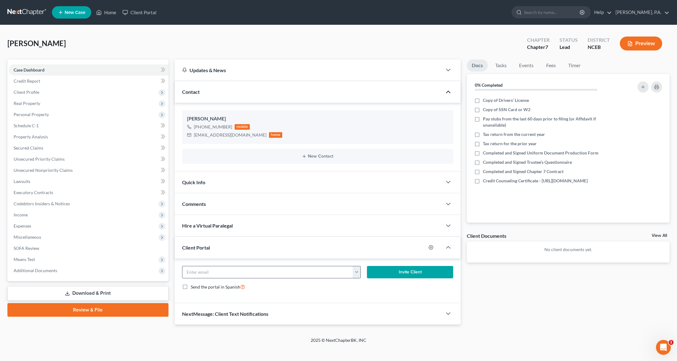  What do you see at coordinates (216, 286) in the screenshot?
I see `span: Send the portal in Spanish` at bounding box center [216, 286].